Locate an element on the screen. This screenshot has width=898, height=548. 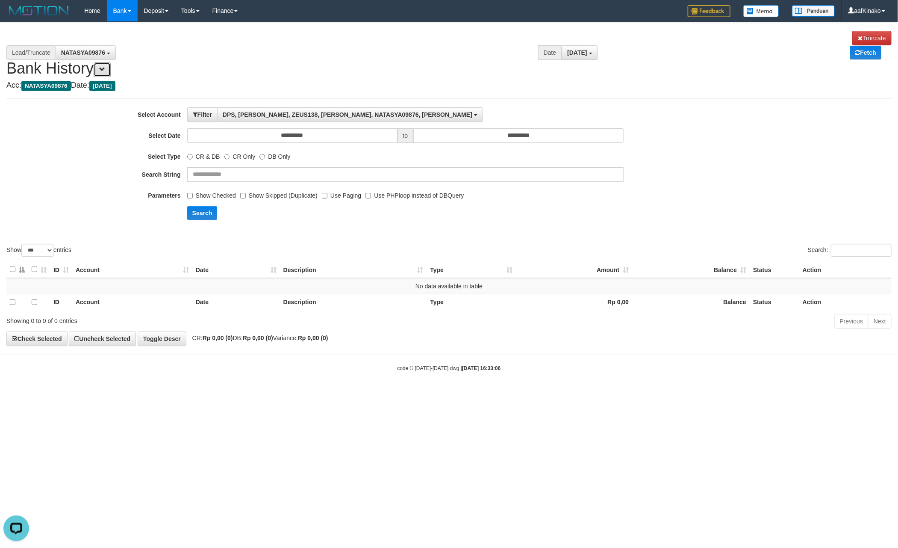
h4: Acc: Date: is located at coordinates (449, 85).